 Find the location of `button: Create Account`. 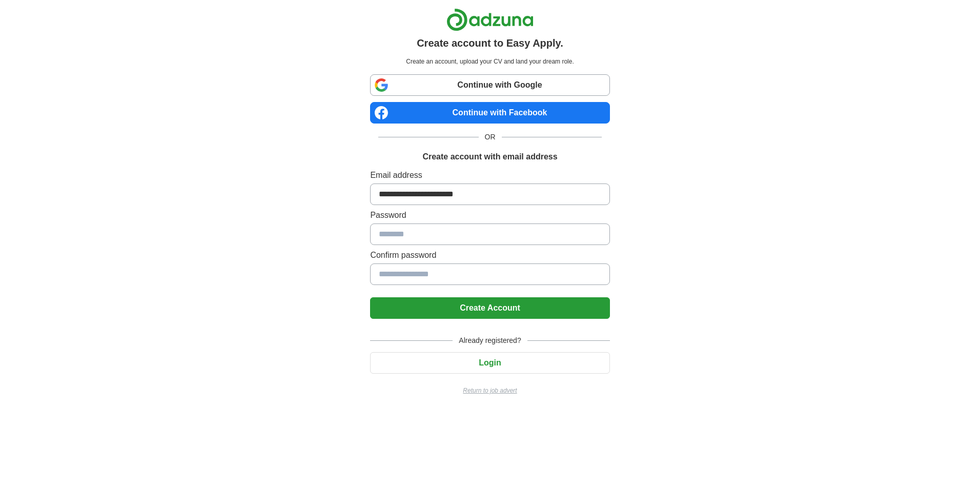

button: Create Account is located at coordinates (489, 309).